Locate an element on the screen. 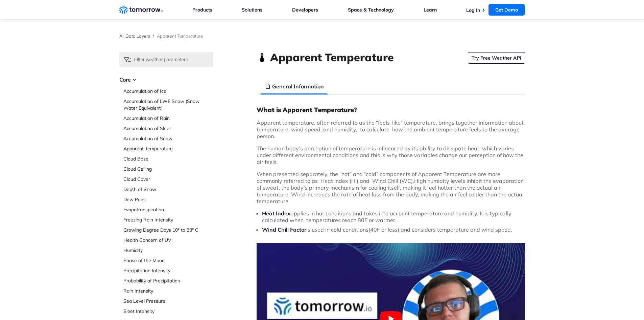 Image resolution: width=644 pixels, height=320 pixels. li: is used in cold conditions(40F or less) and considers temperature and wind speed. is located at coordinates (394, 229).